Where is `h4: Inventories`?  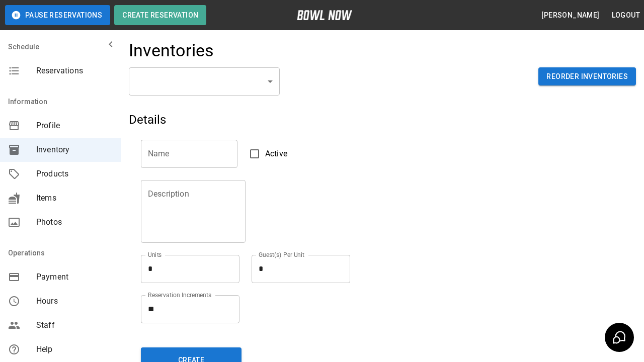
h4: Inventories is located at coordinates (171, 51).